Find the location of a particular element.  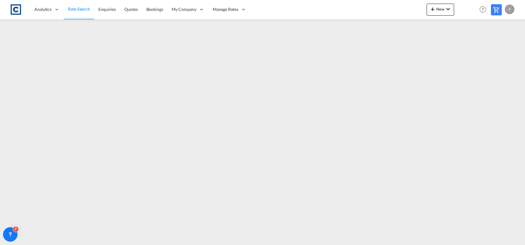

span: Analytics is located at coordinates (43, 9).